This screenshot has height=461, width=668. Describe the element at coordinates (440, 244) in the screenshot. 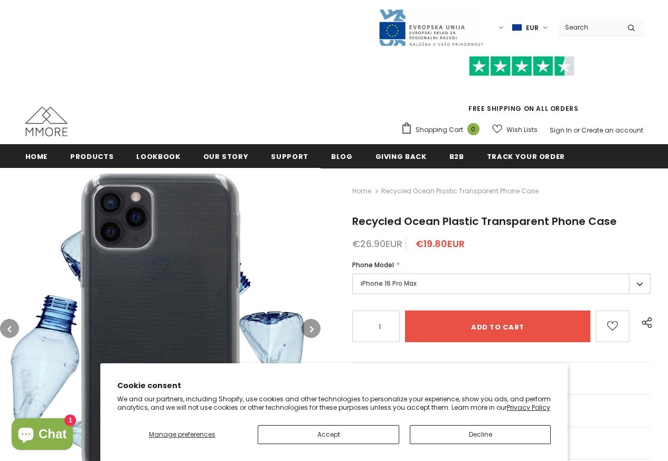

I see `span: €19.80EUR` at that location.